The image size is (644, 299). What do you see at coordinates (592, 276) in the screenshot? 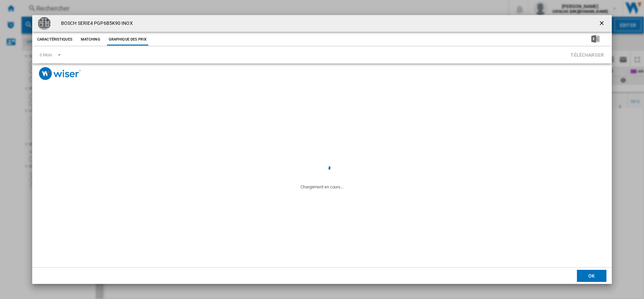
I see `button: OK` at bounding box center [592, 276].